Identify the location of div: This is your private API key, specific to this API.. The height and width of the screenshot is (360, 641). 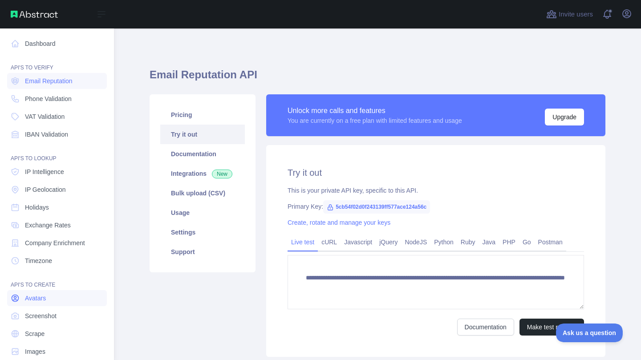
(436, 191).